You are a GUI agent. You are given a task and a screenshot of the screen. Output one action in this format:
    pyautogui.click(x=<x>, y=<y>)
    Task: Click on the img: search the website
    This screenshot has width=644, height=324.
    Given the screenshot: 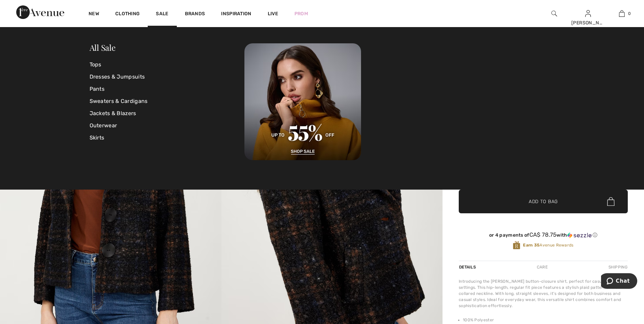 What is the action you would take?
    pyautogui.click(x=554, y=14)
    